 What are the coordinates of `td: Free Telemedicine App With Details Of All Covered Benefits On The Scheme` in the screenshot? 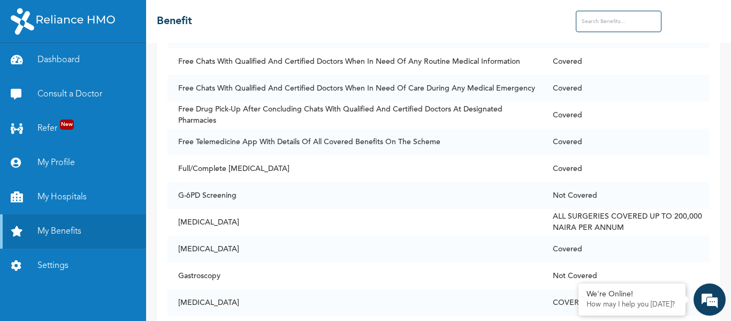 It's located at (355, 142).